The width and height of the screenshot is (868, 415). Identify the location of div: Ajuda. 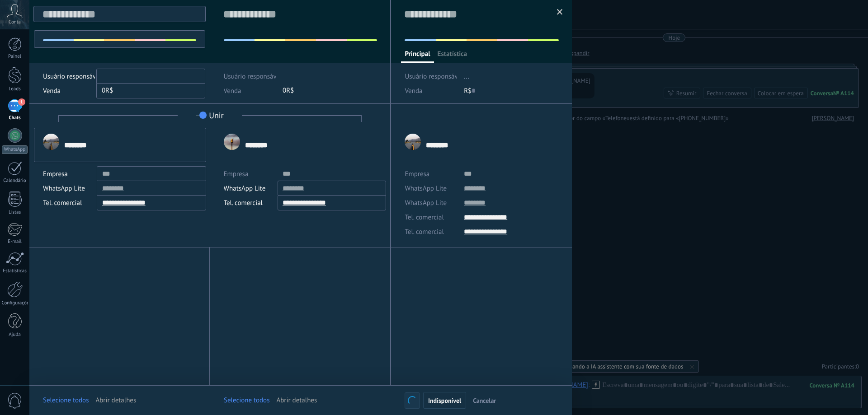
(15, 335).